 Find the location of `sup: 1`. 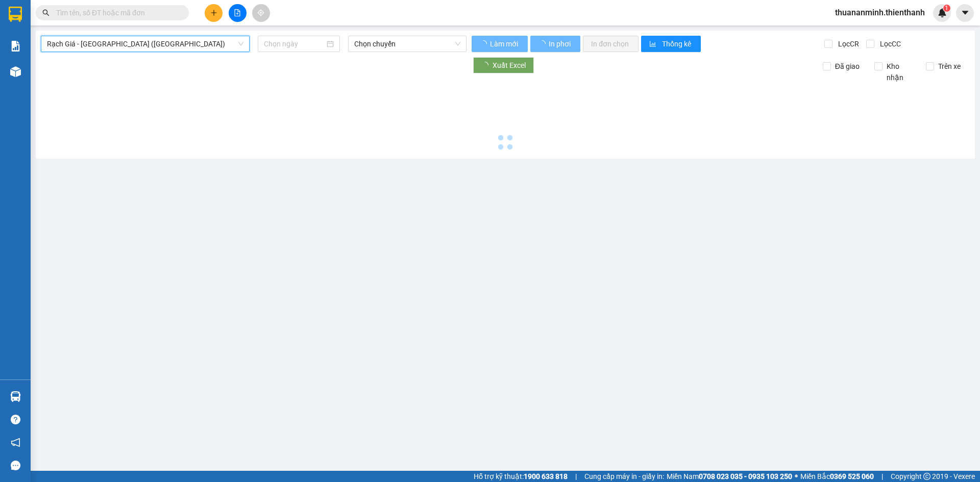

sup: 1 is located at coordinates (947, 8).